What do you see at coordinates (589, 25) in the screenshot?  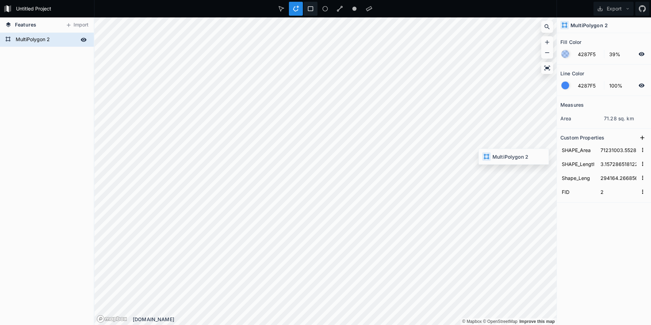 I see `h4: MultiPolygon 2` at bounding box center [589, 25].